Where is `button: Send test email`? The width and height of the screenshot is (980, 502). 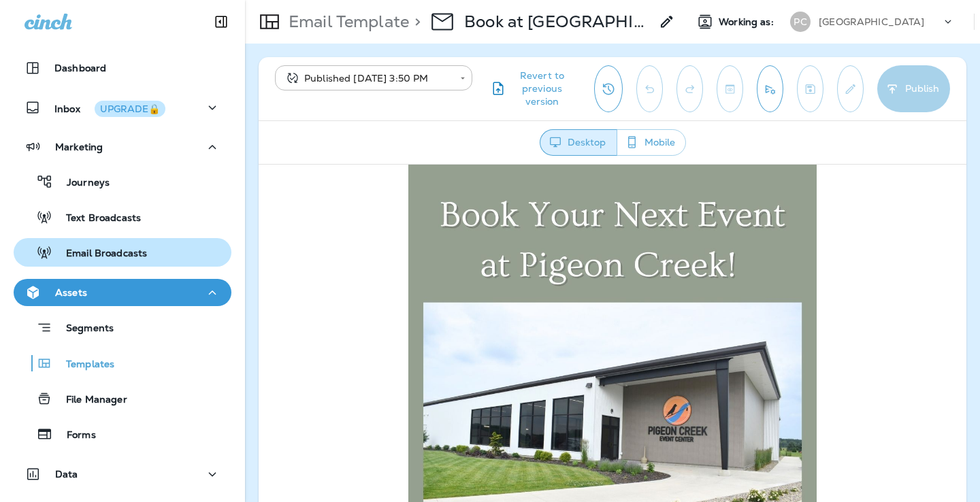 button: Send test email is located at coordinates (770, 88).